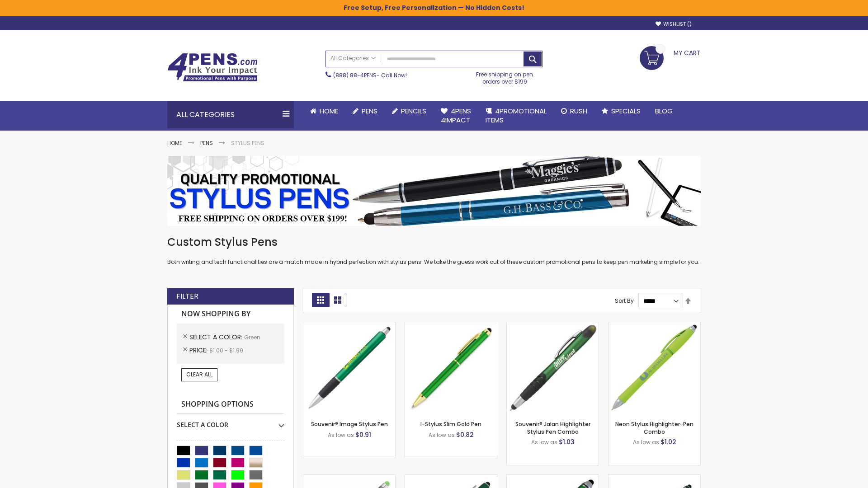 The height and width of the screenshot is (488, 868). What do you see at coordinates (553, 478) in the screenshot?
I see `a: Kyra Pen with Stylus and Flashlight-Green` at bounding box center [553, 478].